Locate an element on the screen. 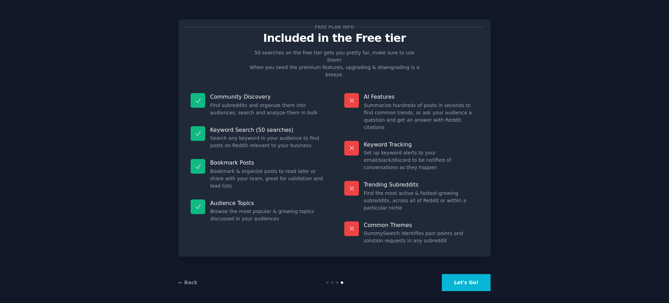 Image resolution: width=669 pixels, height=303 pixels. p: Included in the Free tier is located at coordinates (335, 38).